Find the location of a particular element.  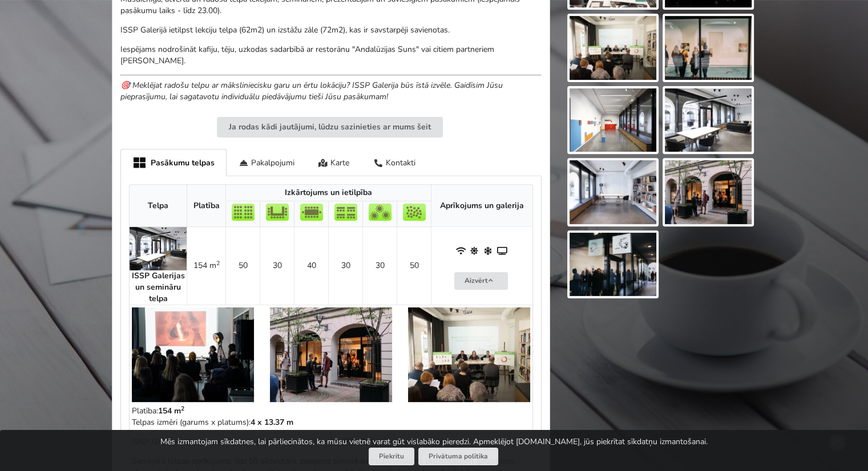

span: Projektors un ekrāns is located at coordinates (502, 251).